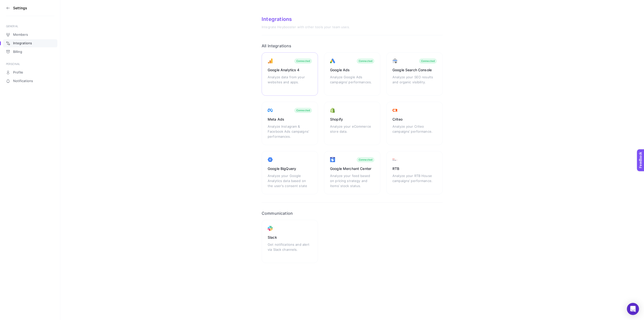  Describe the element at coordinates (18, 52) in the screenshot. I see `span: Billing` at that location.